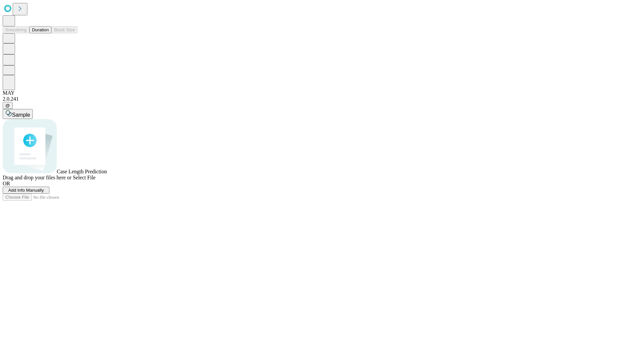  I want to click on button: Block Size, so click(64, 30).